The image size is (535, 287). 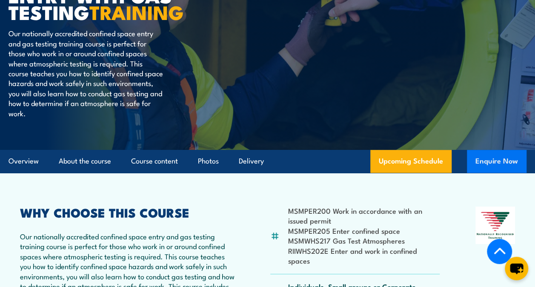 I want to click on a: Upcoming Schedule, so click(x=411, y=161).